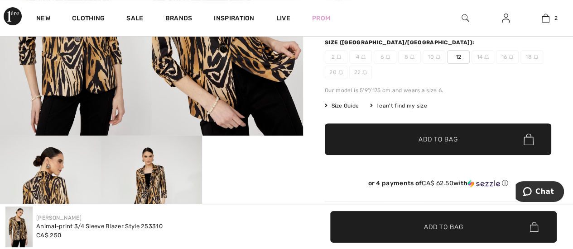 This screenshot has height=249, width=573. Describe the element at coordinates (43, 19) in the screenshot. I see `a: New` at that location.